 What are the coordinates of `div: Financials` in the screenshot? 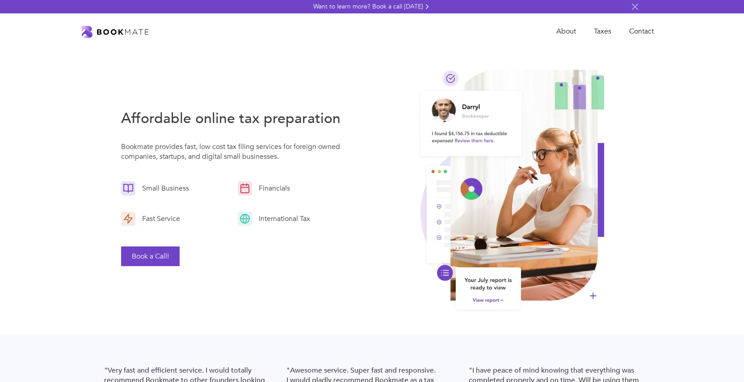 It's located at (272, 188).